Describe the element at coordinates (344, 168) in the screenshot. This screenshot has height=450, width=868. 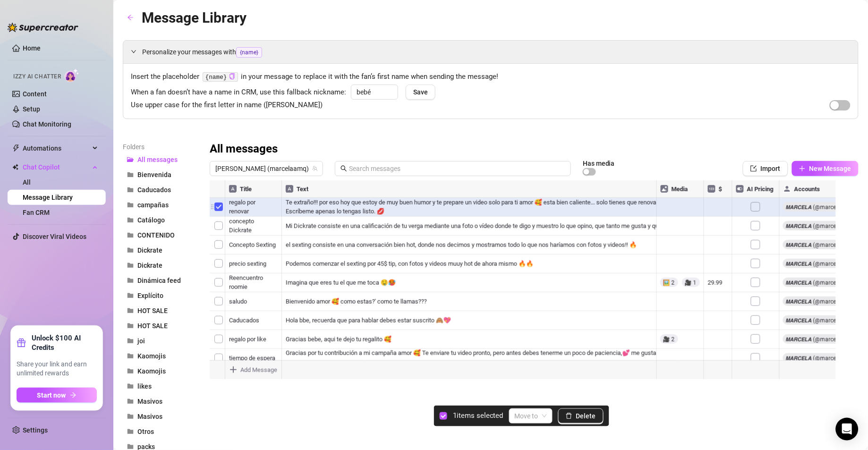
I see `span: search` at that location.